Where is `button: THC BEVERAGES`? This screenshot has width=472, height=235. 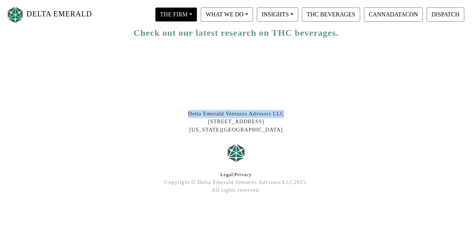 button: THC BEVERAGES is located at coordinates (331, 15).